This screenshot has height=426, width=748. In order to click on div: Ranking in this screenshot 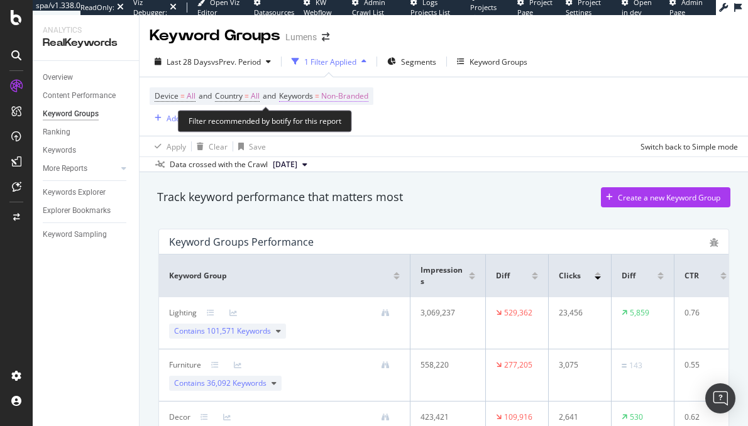, I will do `click(57, 132)`.